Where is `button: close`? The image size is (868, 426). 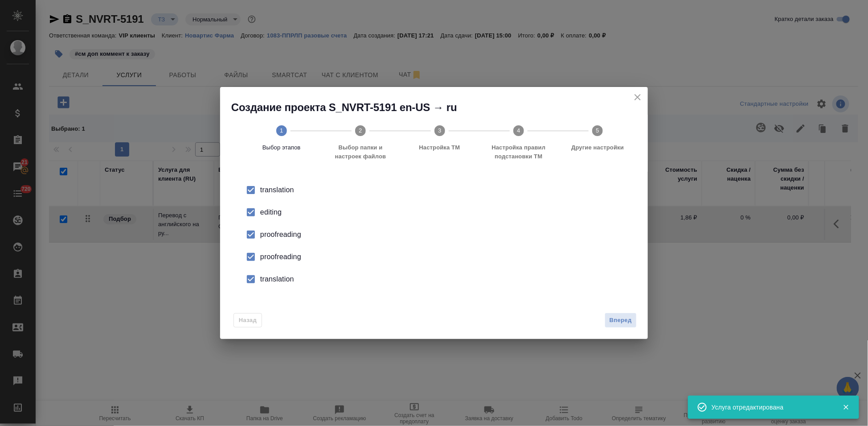
button: close is located at coordinates (638, 98).